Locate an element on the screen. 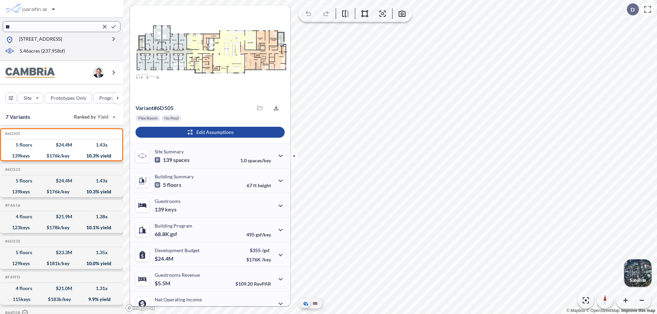 This screenshot has width=657, height=314. a: Mapbox homepage is located at coordinates (140, 308).